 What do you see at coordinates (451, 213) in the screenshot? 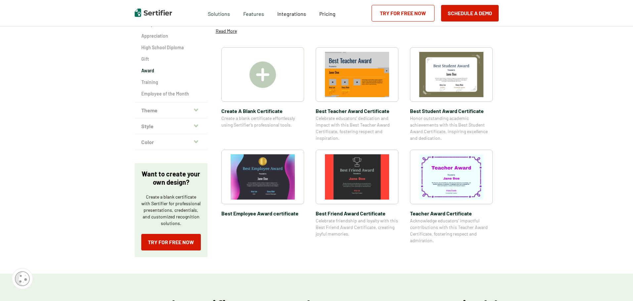
I see `span: Teacher Award Certificate` at bounding box center [451, 213].